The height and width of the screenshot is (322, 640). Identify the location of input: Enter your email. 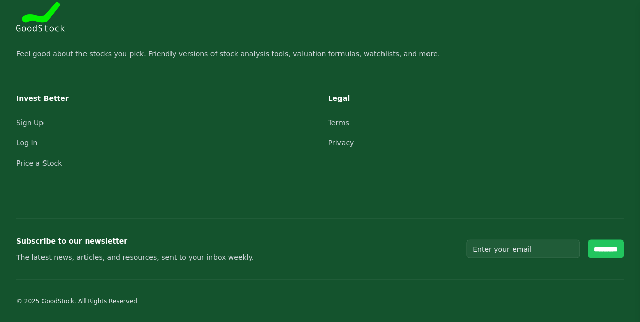
(523, 248).